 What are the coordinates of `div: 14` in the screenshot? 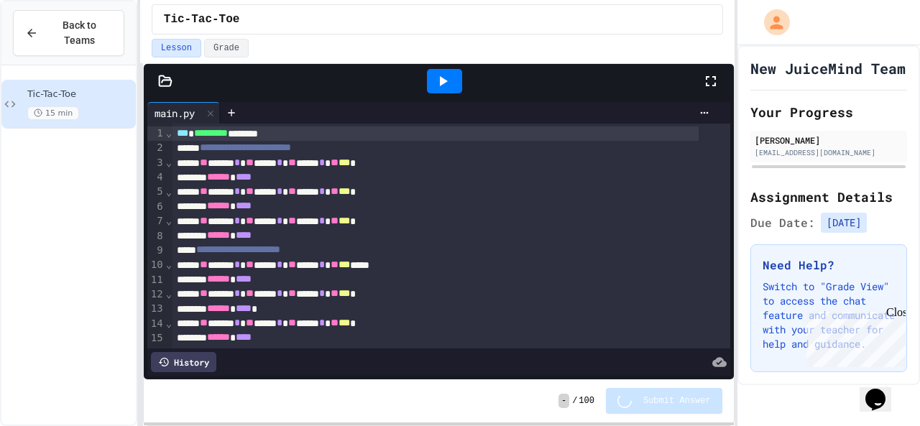 It's located at (156, 324).